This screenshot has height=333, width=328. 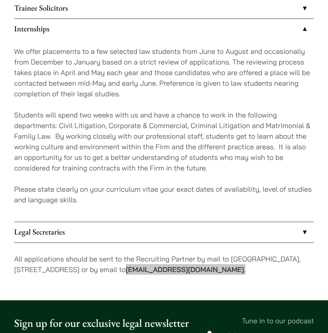 I want to click on p: Tune in to our podcast, so click(x=259, y=321).